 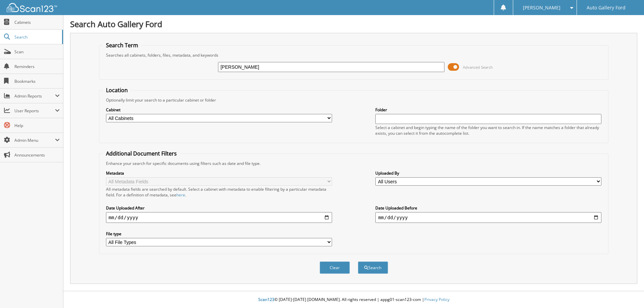 What do you see at coordinates (436, 300) in the screenshot?
I see `a: Privacy Policy` at bounding box center [436, 300].